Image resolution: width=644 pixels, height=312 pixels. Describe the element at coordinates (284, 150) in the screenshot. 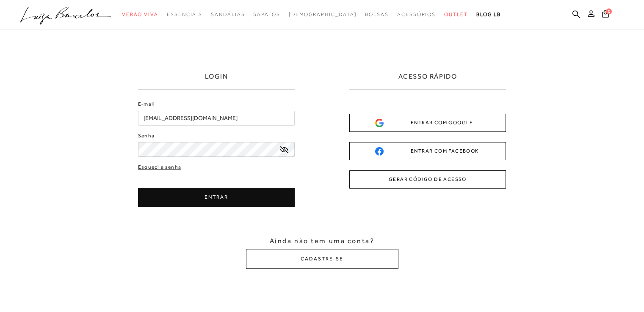

I see `a: exibir senha` at that location.